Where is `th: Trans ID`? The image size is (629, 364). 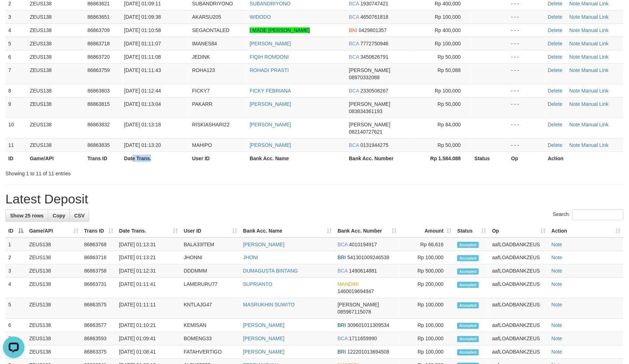
th: Trans ID is located at coordinates (103, 158).